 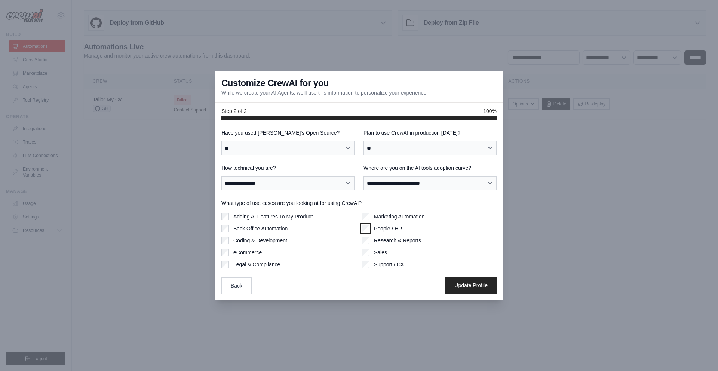 What do you see at coordinates (236, 286) in the screenshot?
I see `button: Back` at bounding box center [236, 286].